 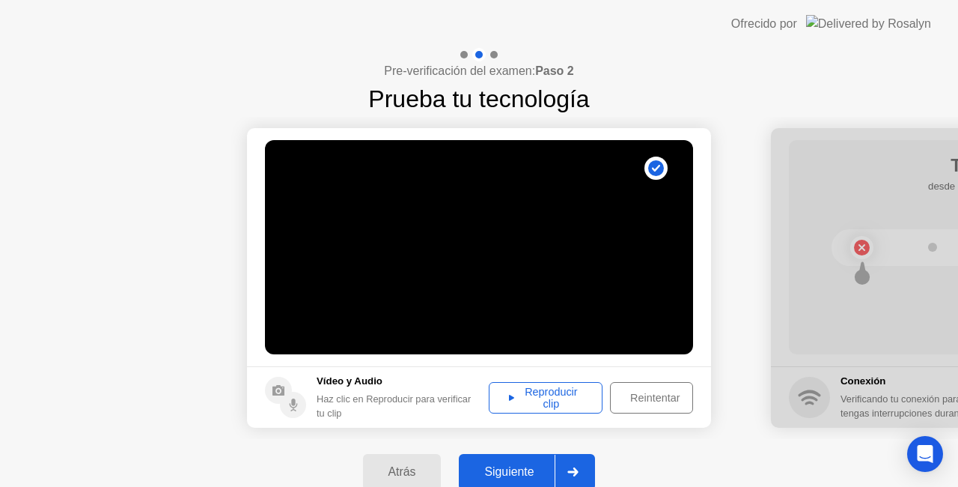 I want to click on h1: Prueba tu tecnología, so click(x=478, y=99).